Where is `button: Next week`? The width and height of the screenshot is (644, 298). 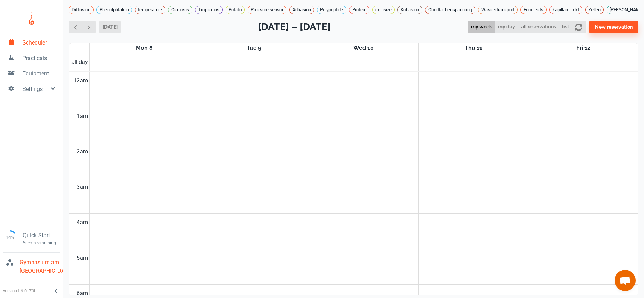
button: Next week is located at coordinates (88, 27).